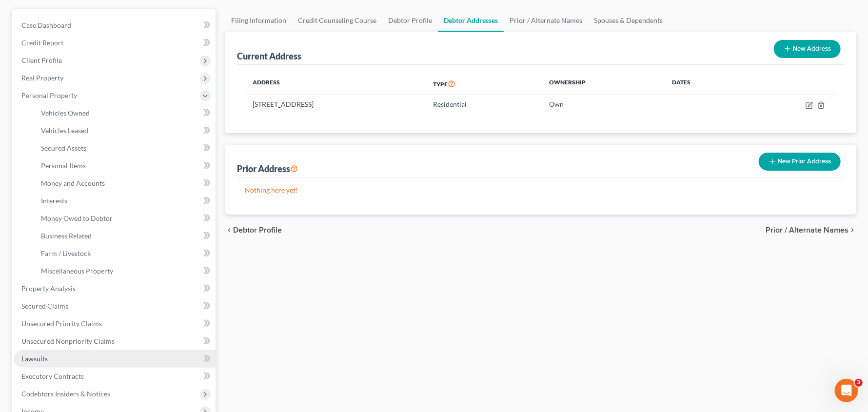 Image resolution: width=868 pixels, height=412 pixels. Describe the element at coordinates (76, 218) in the screenshot. I see `span: Money Owed to Debtor` at that location.